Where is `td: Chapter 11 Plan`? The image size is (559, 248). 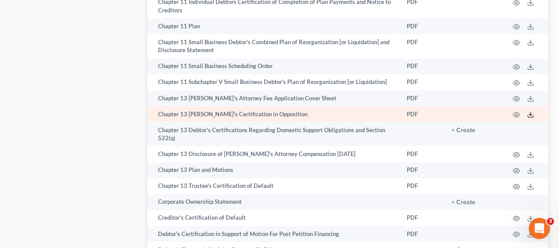 td: Chapter 11 Plan is located at coordinates (274, 26).